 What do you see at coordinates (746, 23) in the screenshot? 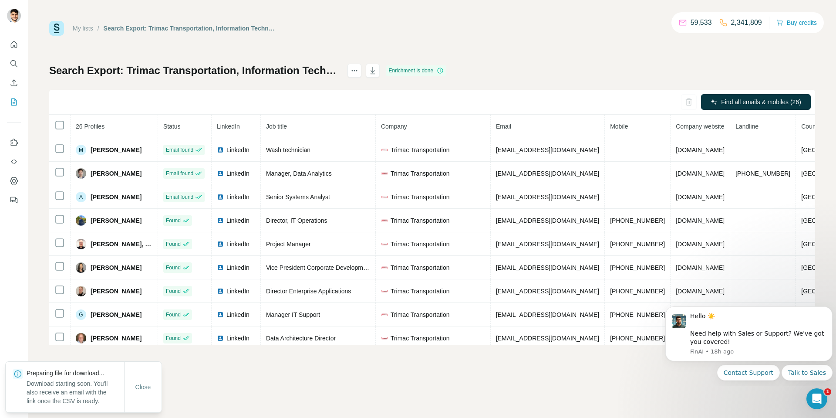
I see `p: 2,341,809` at bounding box center [746, 23].